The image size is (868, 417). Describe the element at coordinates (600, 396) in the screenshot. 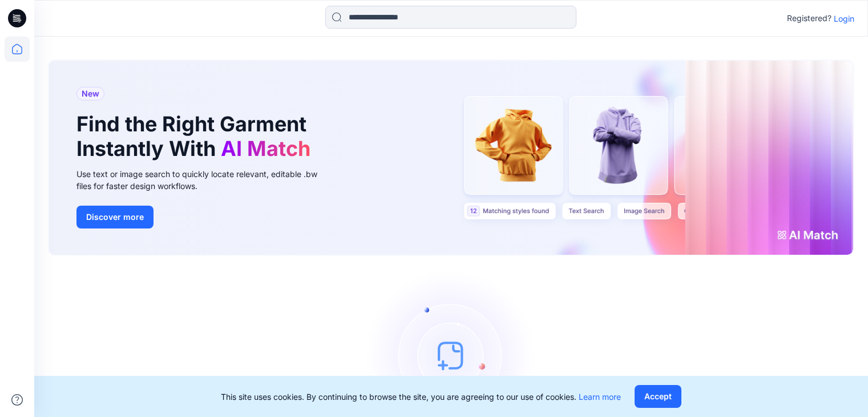

I see `a: Learn more` at that location.